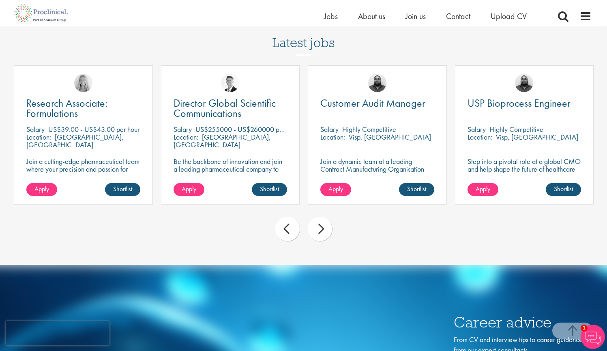  Describe the element at coordinates (373, 103) in the screenshot. I see `span: Customer Audit Manager` at that location.